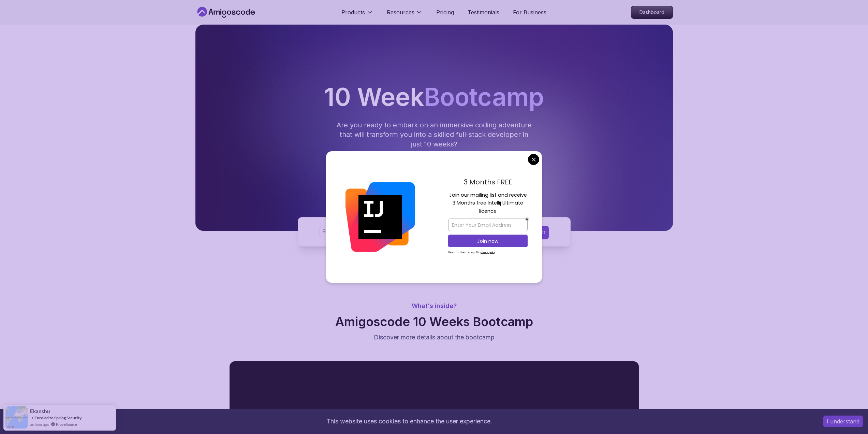  Describe the element at coordinates (843, 421) in the screenshot. I see `button: Accept cookies` at that location.